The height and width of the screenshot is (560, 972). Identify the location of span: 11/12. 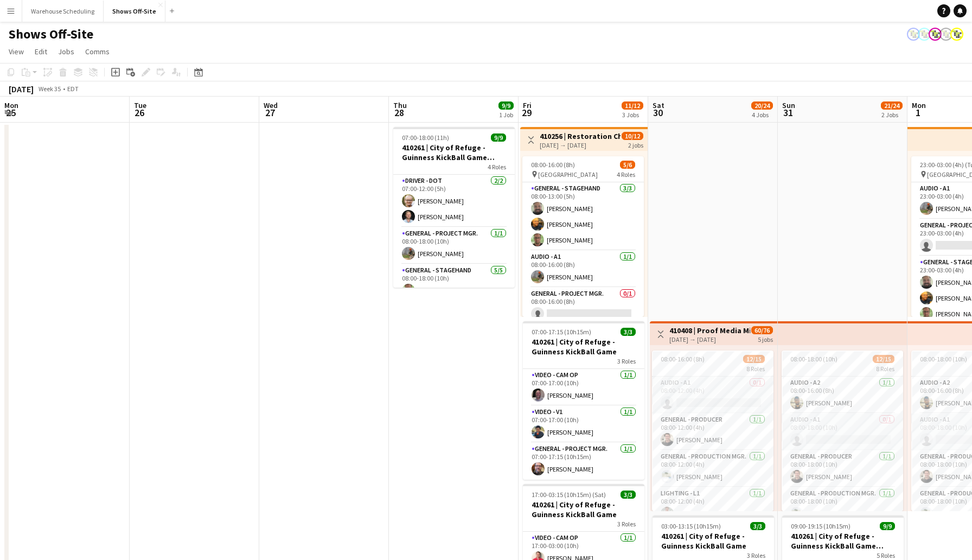
(633, 106).